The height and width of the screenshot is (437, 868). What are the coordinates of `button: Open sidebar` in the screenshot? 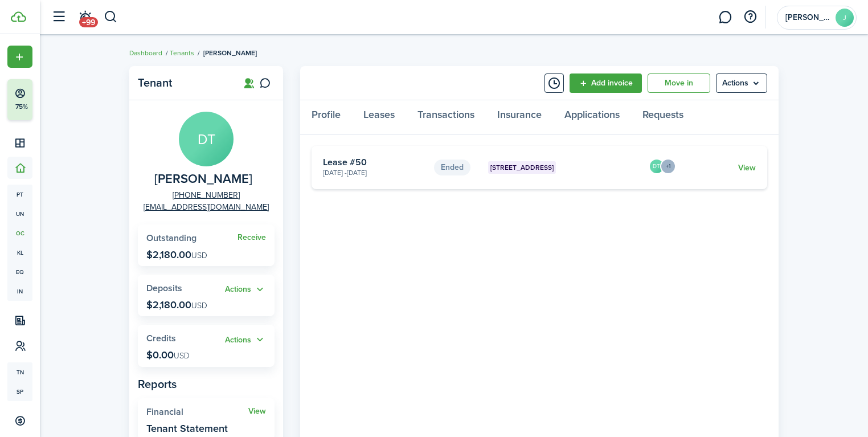 It's located at (59, 17).